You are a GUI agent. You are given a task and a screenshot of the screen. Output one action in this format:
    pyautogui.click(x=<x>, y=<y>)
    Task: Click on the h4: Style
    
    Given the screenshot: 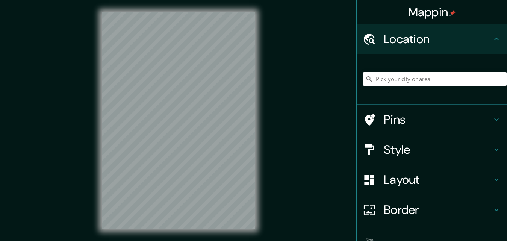 What is the action you would take?
    pyautogui.click(x=438, y=150)
    